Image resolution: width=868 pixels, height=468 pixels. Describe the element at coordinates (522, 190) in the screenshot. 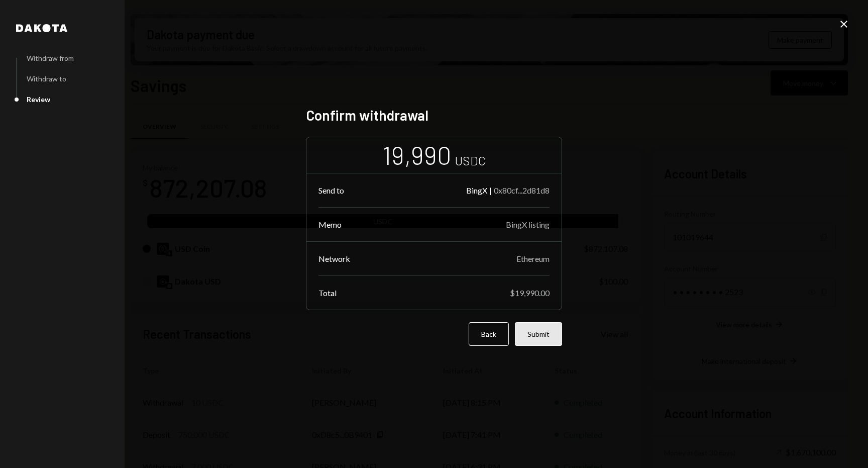

I see `div: 0x80cf...2d81d8` at that location.